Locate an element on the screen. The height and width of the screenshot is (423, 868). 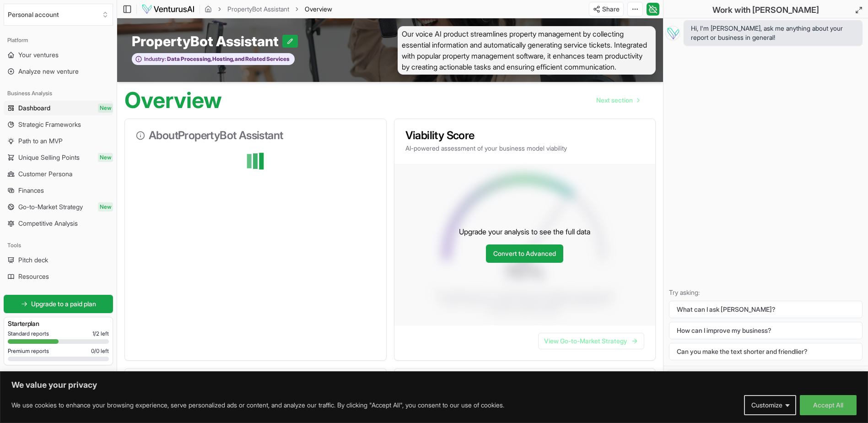
span: Share is located at coordinates (611, 9).